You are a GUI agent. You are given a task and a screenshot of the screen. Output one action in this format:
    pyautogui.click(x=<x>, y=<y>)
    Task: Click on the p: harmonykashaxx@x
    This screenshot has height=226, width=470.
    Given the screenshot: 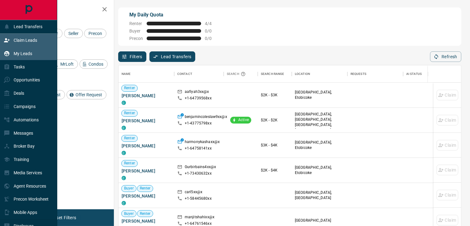 What is the action you would take?
    pyautogui.click(x=202, y=142)
    